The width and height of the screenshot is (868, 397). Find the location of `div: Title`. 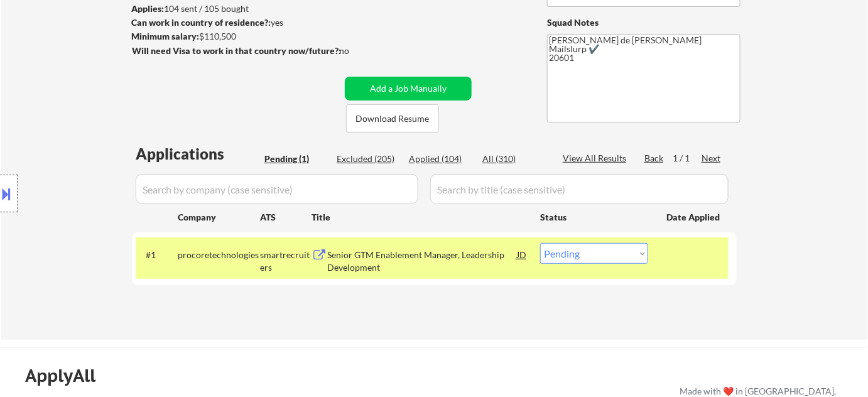

div: Title is located at coordinates (419, 217).